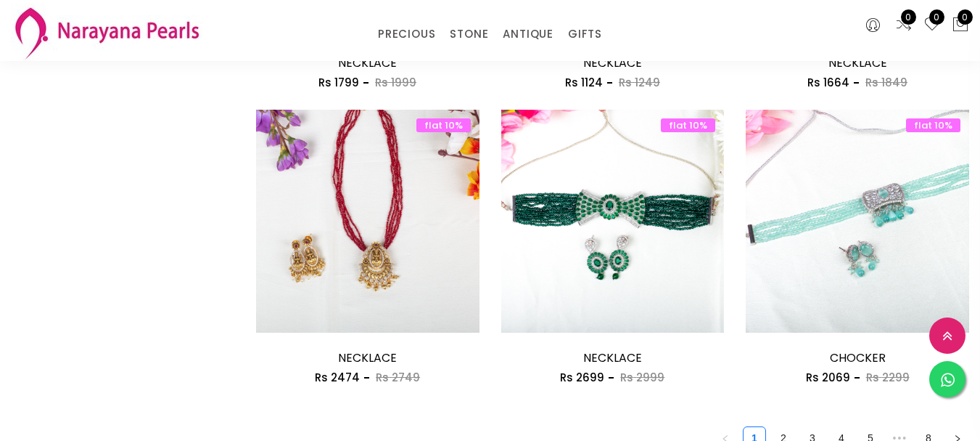  Describe the element at coordinates (339, 82) in the screenshot. I see `span: Rs 1799` at that location.